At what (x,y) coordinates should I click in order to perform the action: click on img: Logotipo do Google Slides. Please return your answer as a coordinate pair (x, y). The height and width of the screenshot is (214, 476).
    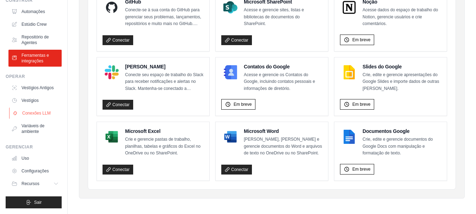
    Looking at the image, I should click on (349, 72).